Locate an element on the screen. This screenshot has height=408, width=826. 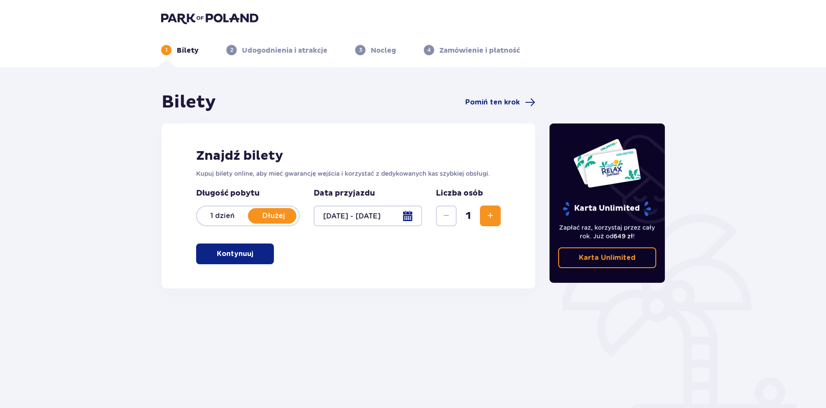
button: Zmniejsz is located at coordinates (446, 216).